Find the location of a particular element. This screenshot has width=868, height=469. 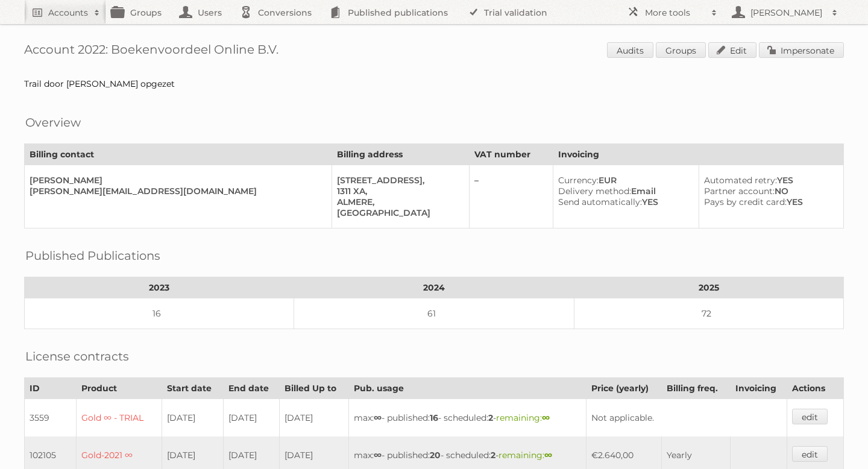

h2: Published Publications is located at coordinates (93, 255).